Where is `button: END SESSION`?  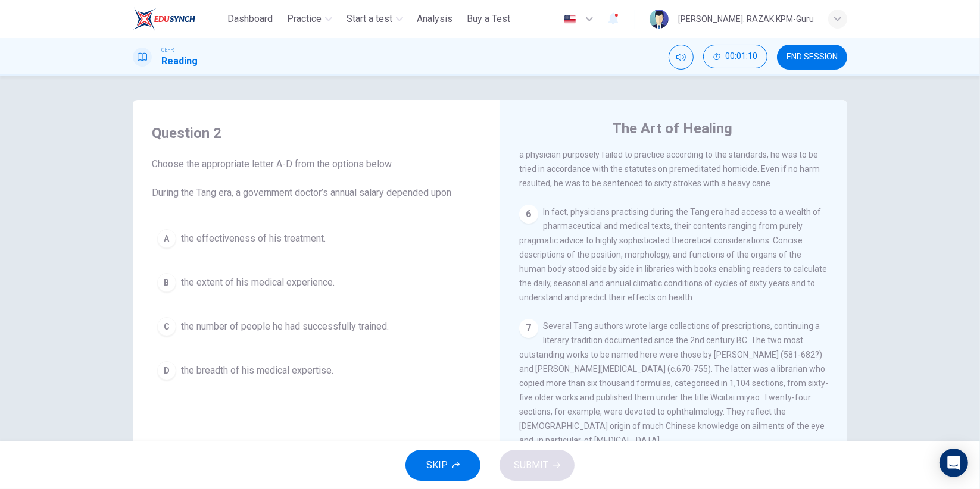 button: END SESSION is located at coordinates (812, 57).